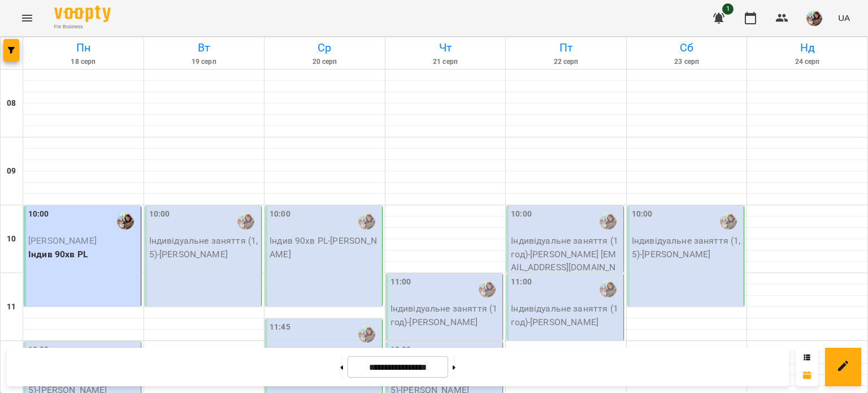 The width and height of the screenshot is (868, 393). What do you see at coordinates (11, 171) in the screenshot?
I see `h6: 09` at bounding box center [11, 171].